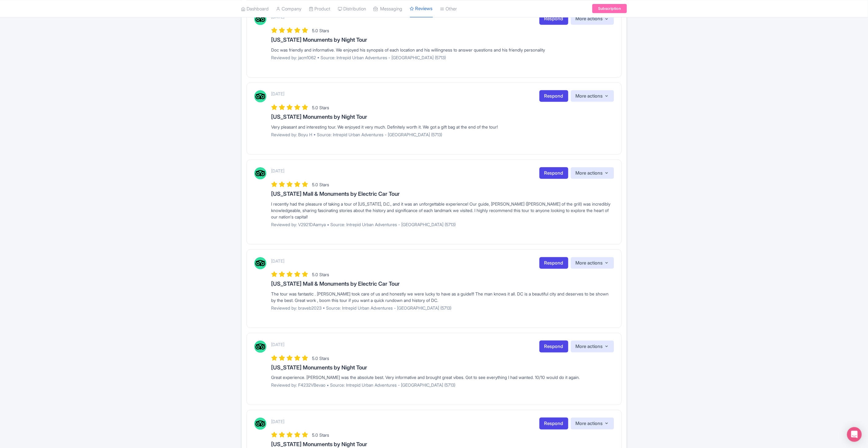  What do you see at coordinates (443, 50) in the screenshot?
I see `div: Doc was friendly and informative. We enjoyed his synopsis of each location and his willingness to...` at bounding box center [443, 50].